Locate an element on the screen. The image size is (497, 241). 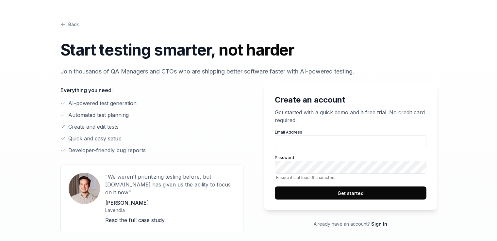
label: Password is located at coordinates (351, 167).